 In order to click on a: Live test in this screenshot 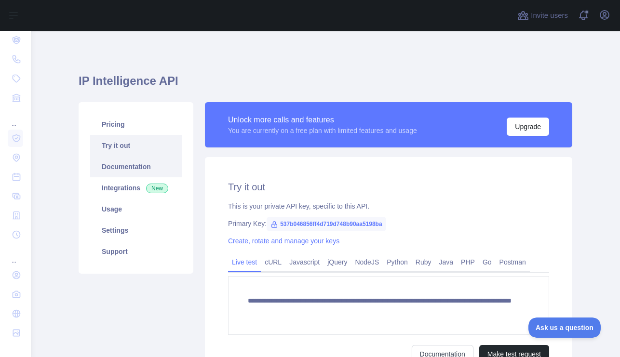, I will do `click(244, 262)`.